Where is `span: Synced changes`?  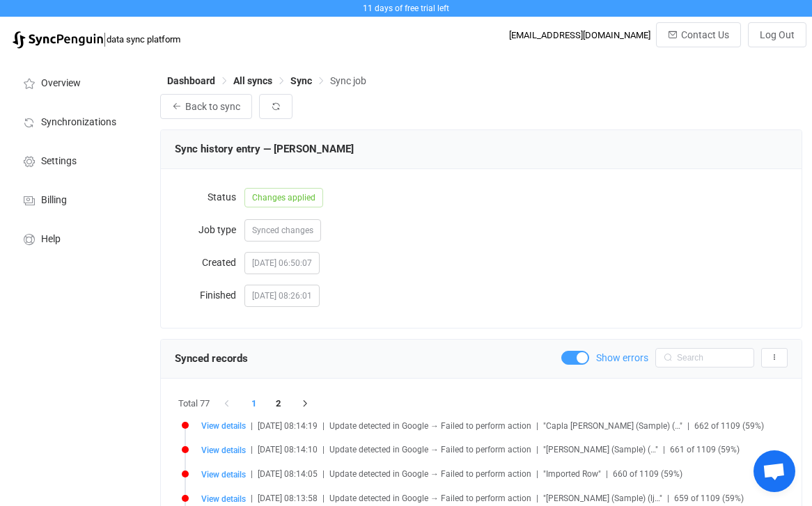
span: Synced changes is located at coordinates (283, 231).